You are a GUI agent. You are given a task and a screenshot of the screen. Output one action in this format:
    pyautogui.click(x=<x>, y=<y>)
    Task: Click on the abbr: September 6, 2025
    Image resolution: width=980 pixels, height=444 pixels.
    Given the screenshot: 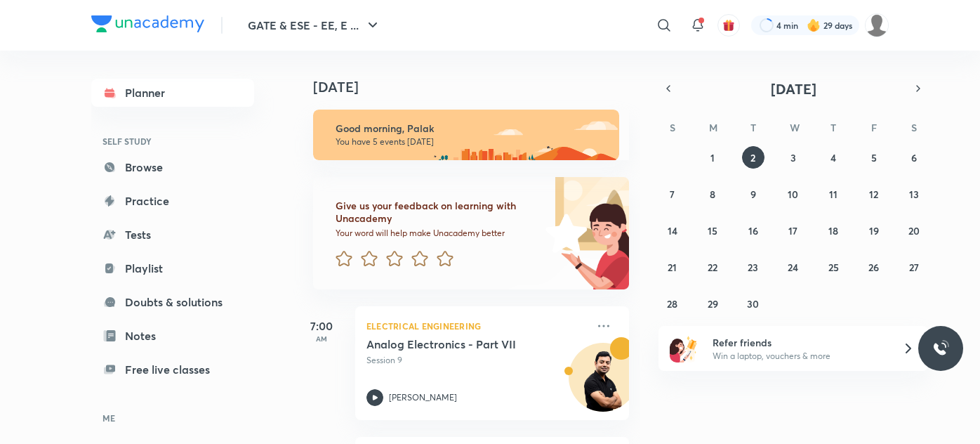 What is the action you would take?
    pyautogui.click(x=914, y=157)
    